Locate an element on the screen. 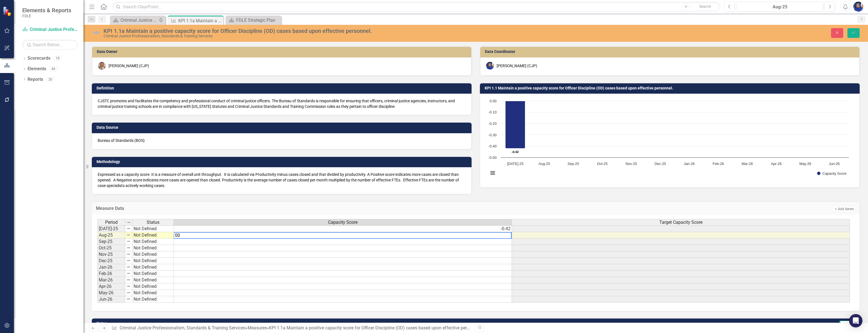 Image resolution: width=868 pixels, height=333 pixels. td: Apr-26 is located at coordinates (111, 287).